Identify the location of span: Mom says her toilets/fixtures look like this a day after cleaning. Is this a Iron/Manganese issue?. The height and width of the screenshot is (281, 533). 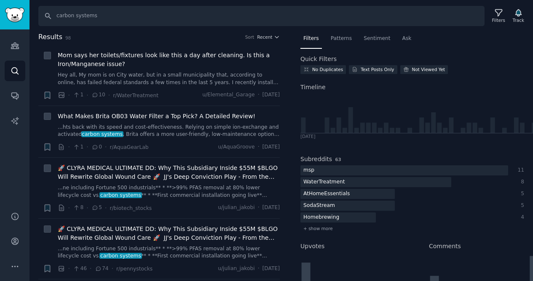
(168, 60).